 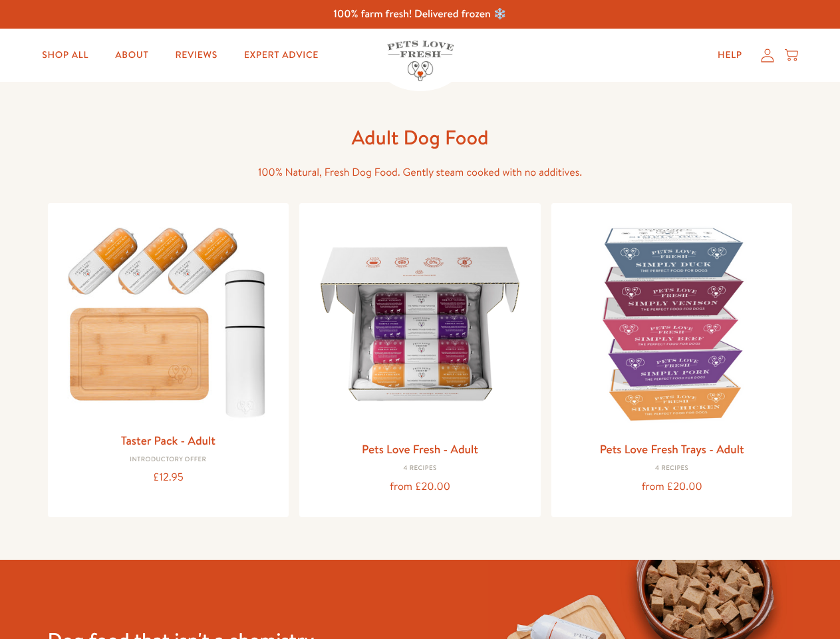 I want to click on a: About, so click(x=132, y=56).